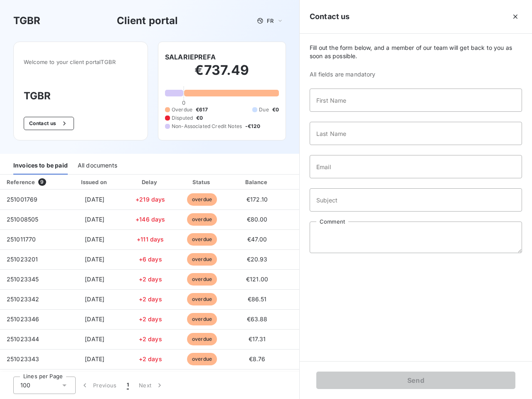 The width and height of the screenshot is (532, 399). Describe the element at coordinates (264, 110) in the screenshot. I see `span: Due` at that location.